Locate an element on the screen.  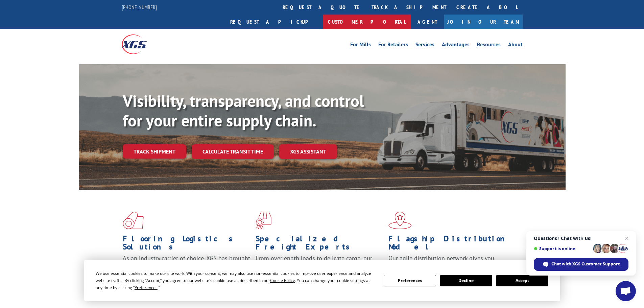
span: Chat with XGS Customer Support is located at coordinates (585, 264).